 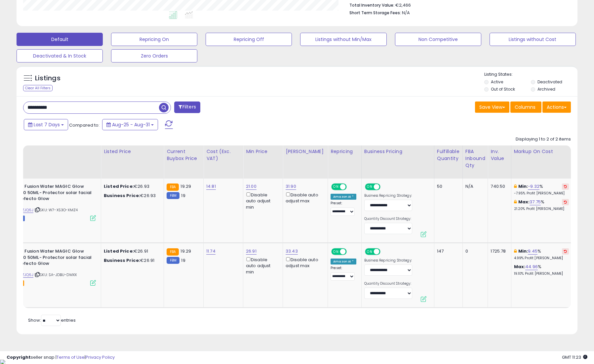 I want to click on span: 19.29, so click(x=186, y=251).